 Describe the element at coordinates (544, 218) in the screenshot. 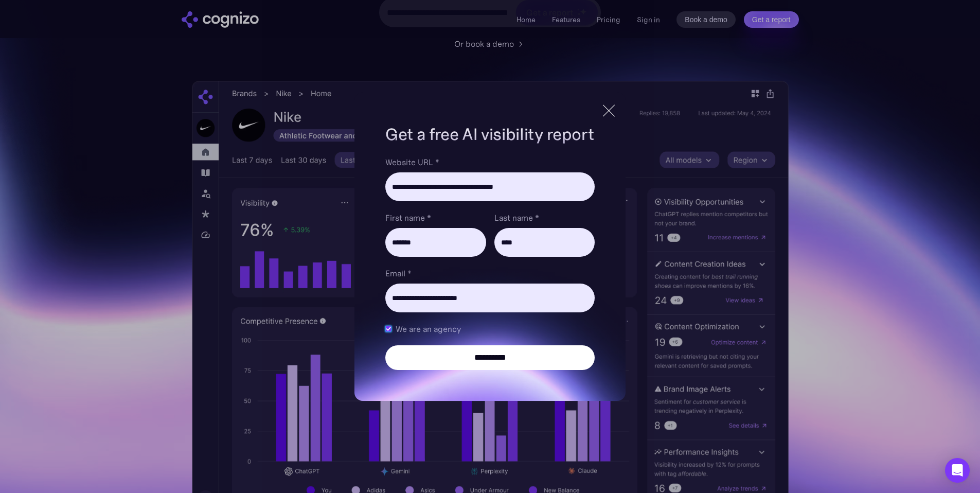

I see `label: Last name *` at that location.